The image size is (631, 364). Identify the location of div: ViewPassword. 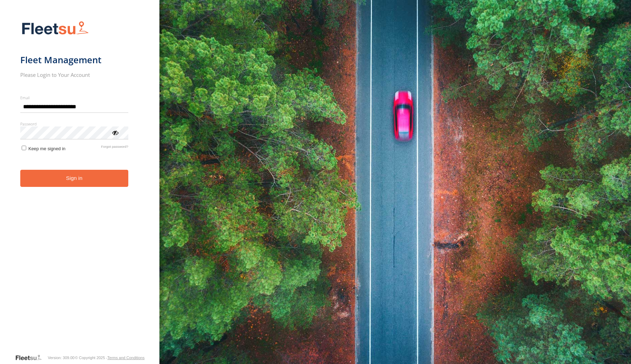
(115, 133).